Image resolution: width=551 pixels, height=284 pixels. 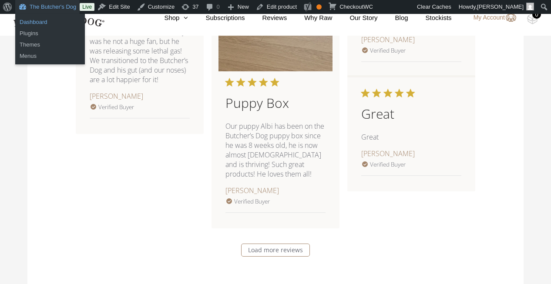 I want to click on strong: Puppy Box, so click(x=257, y=103).